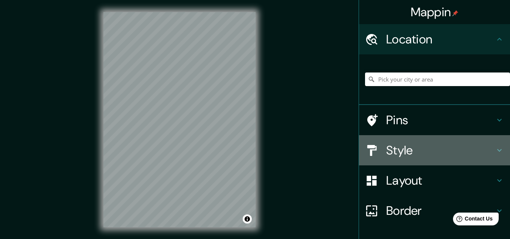  Describe the element at coordinates (36, 9) in the screenshot. I see `span: Contact Us` at that location.